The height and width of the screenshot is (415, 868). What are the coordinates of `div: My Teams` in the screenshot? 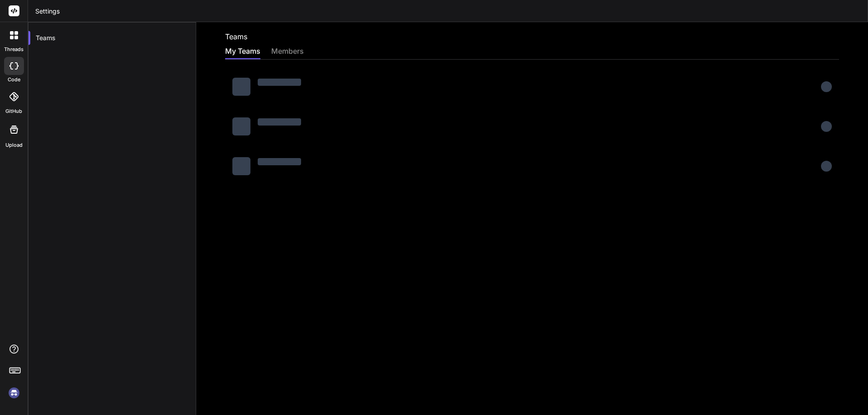 It's located at (243, 52).